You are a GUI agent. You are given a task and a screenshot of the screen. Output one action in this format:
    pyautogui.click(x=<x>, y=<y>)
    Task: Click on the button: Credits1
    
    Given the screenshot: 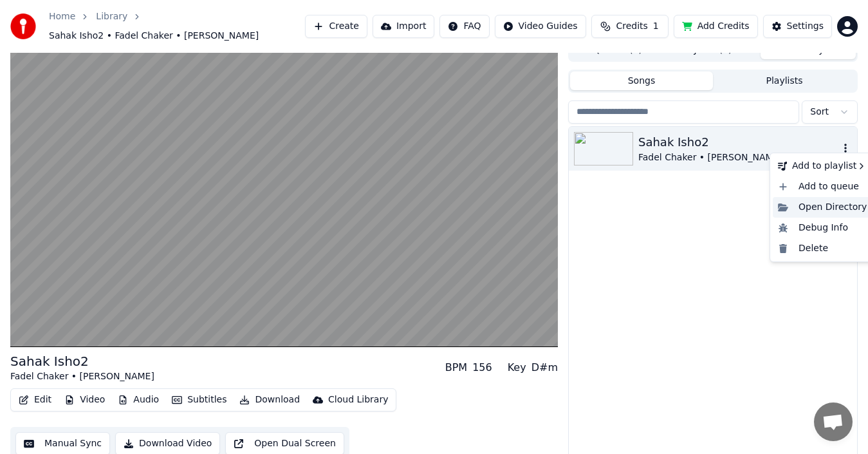 What is the action you would take?
    pyautogui.click(x=630, y=26)
    